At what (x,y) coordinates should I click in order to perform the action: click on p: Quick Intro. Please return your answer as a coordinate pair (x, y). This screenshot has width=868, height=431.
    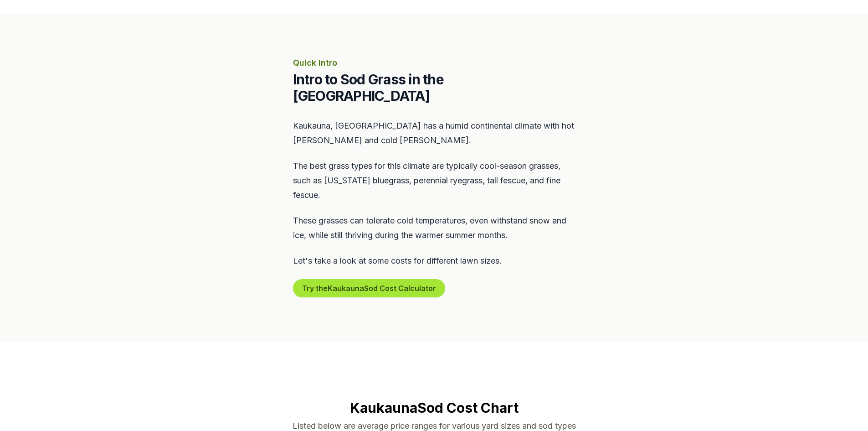
    Looking at the image, I should click on (434, 63).